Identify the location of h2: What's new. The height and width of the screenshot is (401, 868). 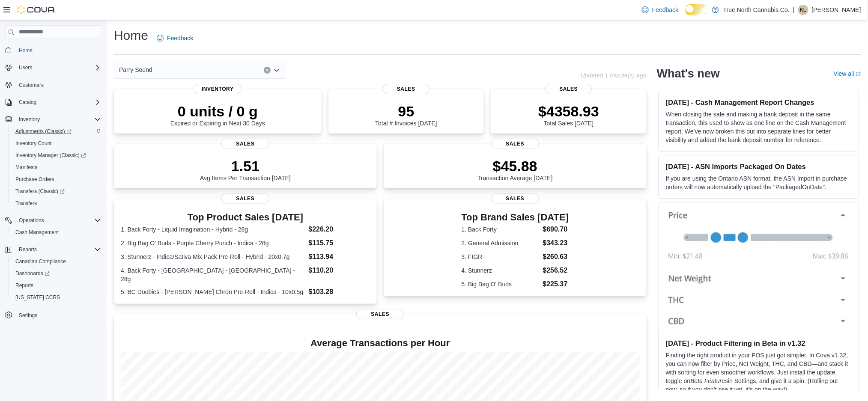
(688, 74).